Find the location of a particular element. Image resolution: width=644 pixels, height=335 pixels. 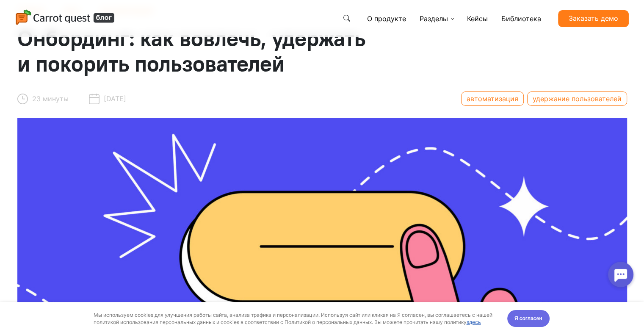

a: Кейсы is located at coordinates (477, 19).